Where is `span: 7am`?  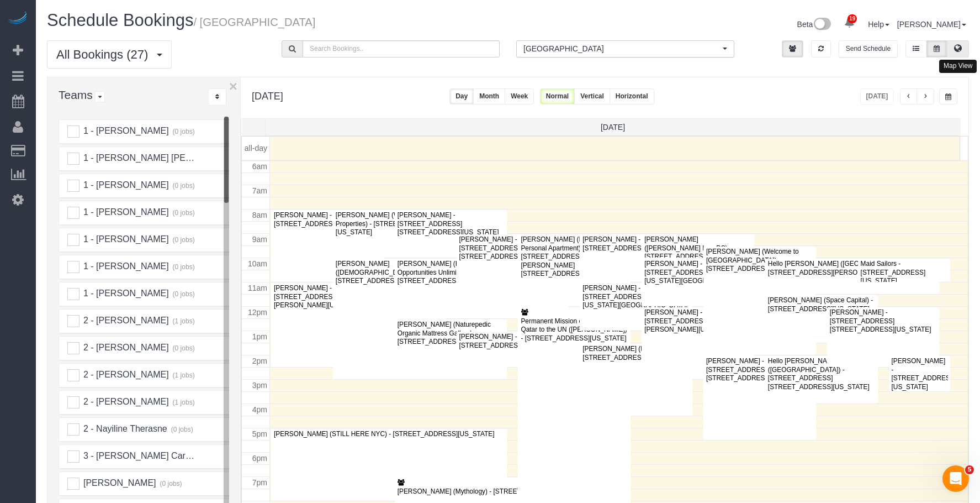 span: 7am is located at coordinates (259, 191).